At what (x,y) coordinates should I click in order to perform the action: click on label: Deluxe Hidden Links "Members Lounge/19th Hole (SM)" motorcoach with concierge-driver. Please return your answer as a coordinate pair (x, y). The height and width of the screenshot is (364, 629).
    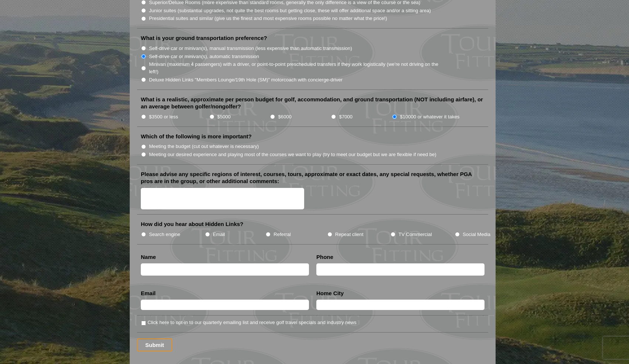
    Looking at the image, I should click on (246, 80).